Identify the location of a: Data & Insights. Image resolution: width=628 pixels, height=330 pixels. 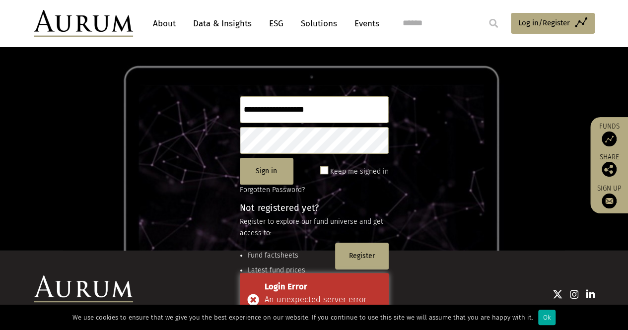
(222, 23).